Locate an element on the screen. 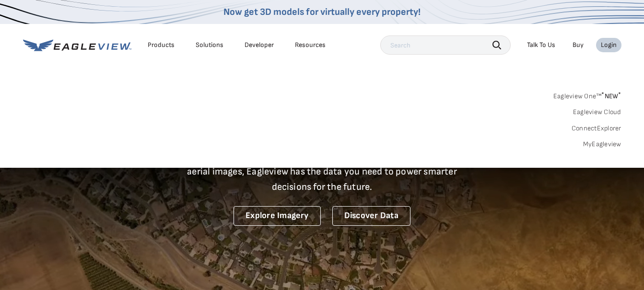 This screenshot has width=644, height=290. span: NEW is located at coordinates (611, 96).